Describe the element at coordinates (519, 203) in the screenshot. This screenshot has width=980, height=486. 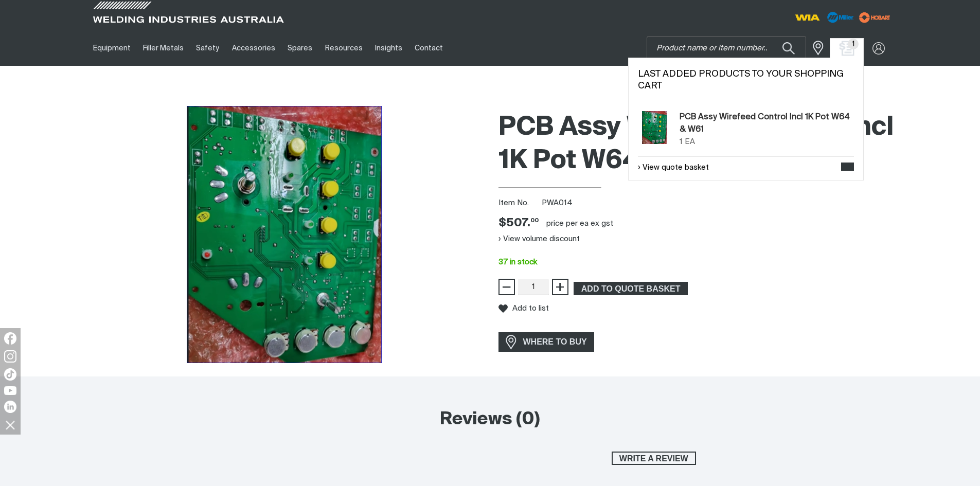
I see `span: Item No.` at that location.